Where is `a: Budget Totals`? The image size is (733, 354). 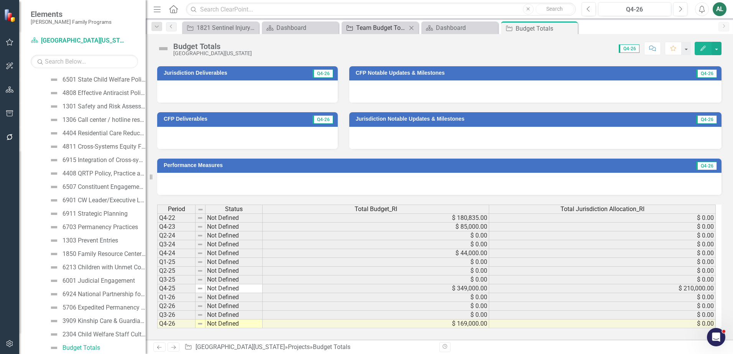
a: Budget Totals is located at coordinates (74, 348).